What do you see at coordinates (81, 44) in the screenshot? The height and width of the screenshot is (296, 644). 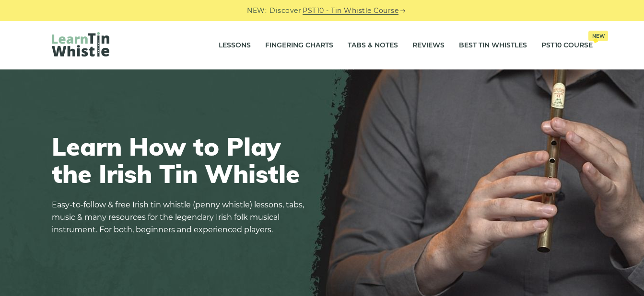 I see `img: LearnTinWhistle.com` at bounding box center [81, 44].